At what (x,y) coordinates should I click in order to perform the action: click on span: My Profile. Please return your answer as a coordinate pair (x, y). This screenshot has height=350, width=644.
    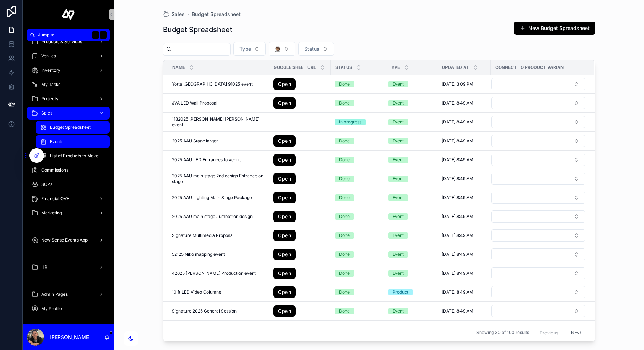
    Looking at the image, I should click on (51, 308).